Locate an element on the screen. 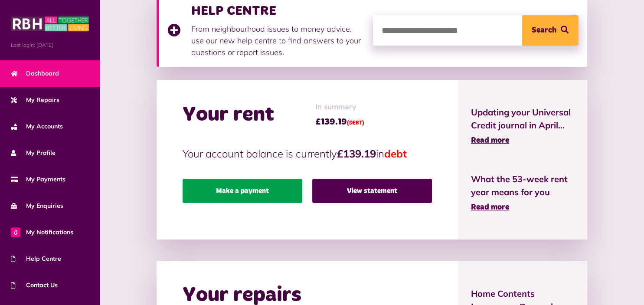 Image resolution: width=644 pixels, height=305 pixels. span: Contact Us is located at coordinates (34, 285).